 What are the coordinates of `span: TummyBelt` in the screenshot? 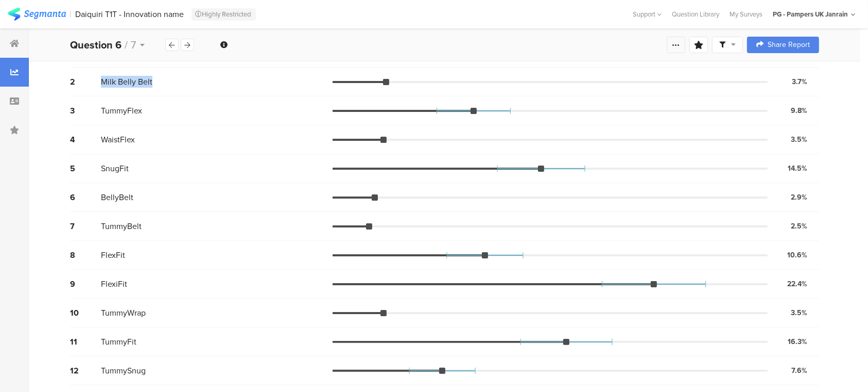 It's located at (121, 226).